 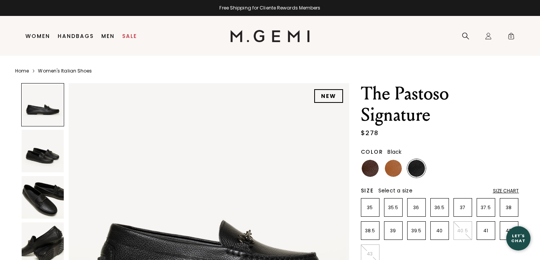 I want to click on p: 35, so click(x=370, y=208).